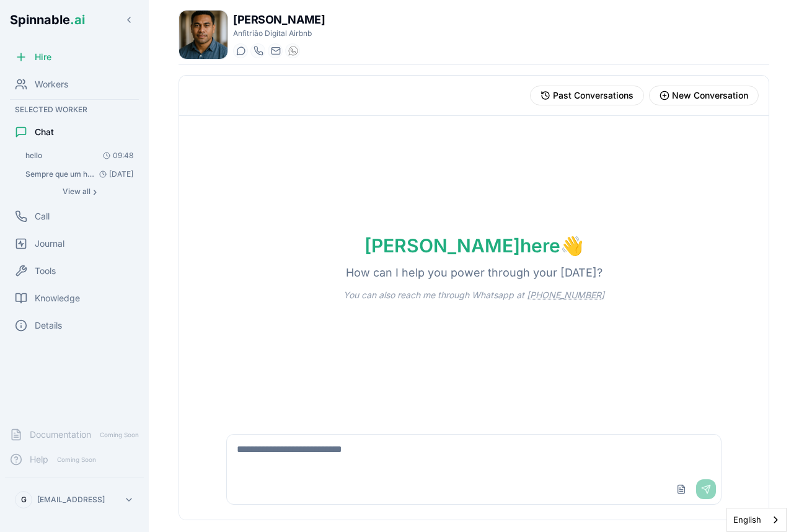 This screenshot has height=532, width=799. Describe the element at coordinates (24, 499) in the screenshot. I see `span: G` at that location.